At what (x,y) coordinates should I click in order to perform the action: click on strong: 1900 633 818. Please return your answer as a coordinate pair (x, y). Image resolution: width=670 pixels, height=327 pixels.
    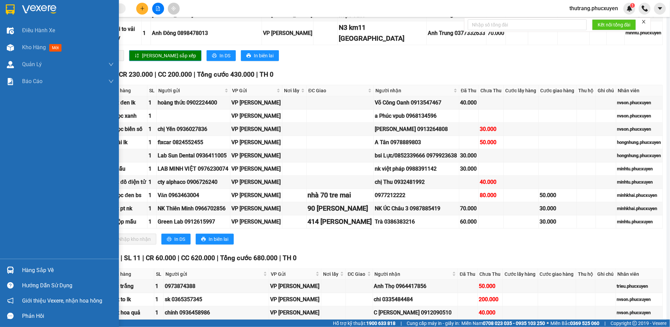
    Looking at the image, I should click on (381, 324).